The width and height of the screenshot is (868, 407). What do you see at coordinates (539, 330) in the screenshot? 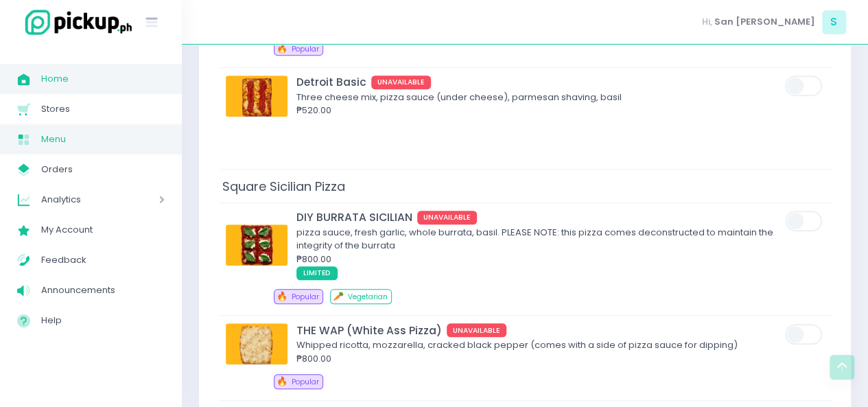
I see `div: THE WAP (White Ass Pizza)` at bounding box center [539, 330].